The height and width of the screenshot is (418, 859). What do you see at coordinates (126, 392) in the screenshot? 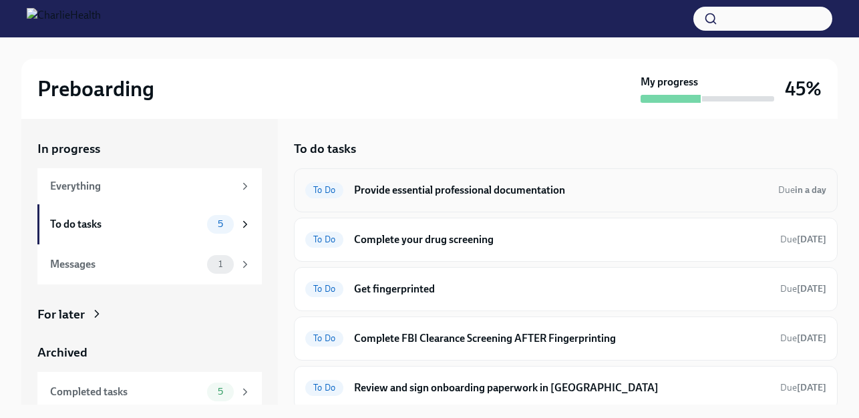
I see `div: Completed tasks` at bounding box center [126, 392].